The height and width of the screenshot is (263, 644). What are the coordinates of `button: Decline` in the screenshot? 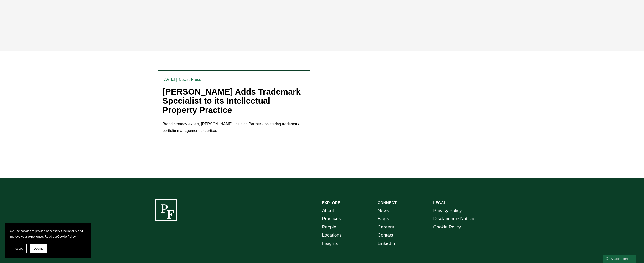 It's located at (39, 248).